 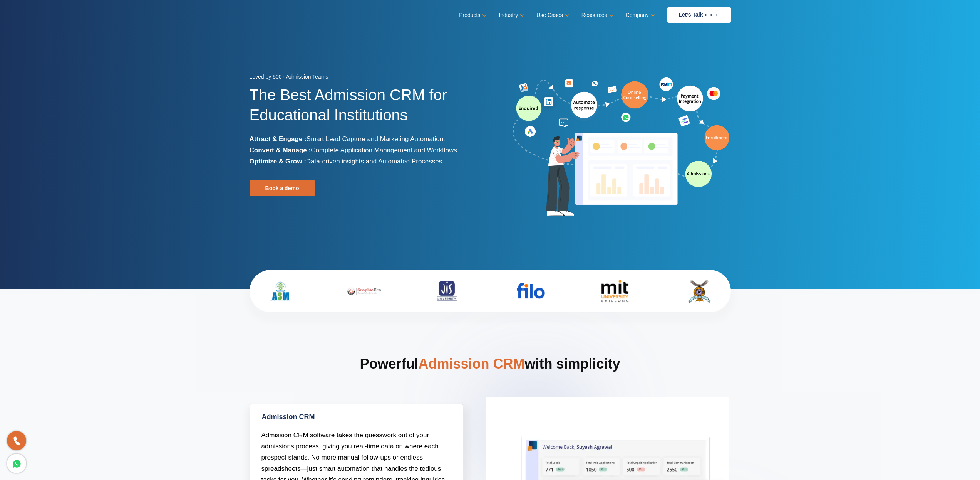 What do you see at coordinates (490, 379) in the screenshot?
I see `h2: Powerful with simplicity` at bounding box center [490, 379].